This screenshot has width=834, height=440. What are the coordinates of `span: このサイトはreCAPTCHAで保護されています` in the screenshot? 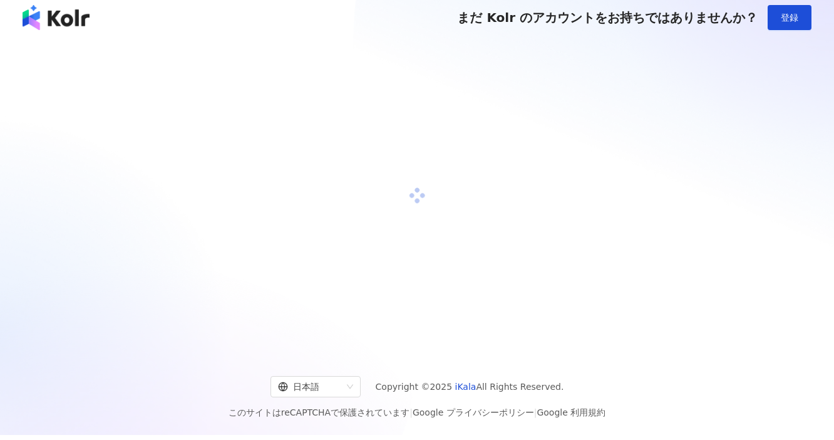 It's located at (417, 412).